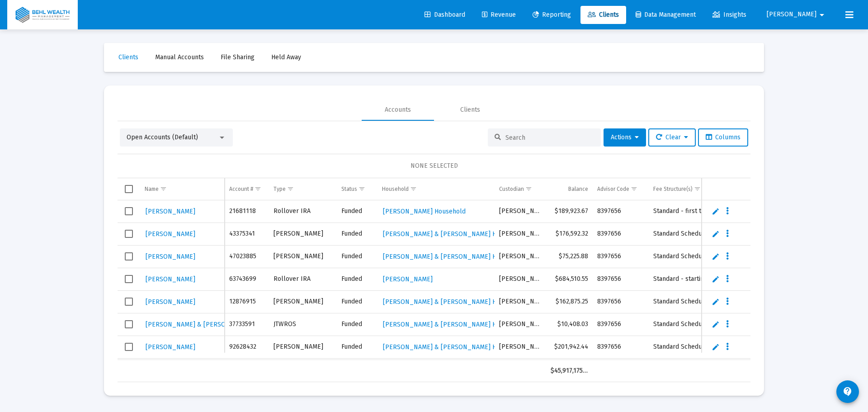 The height and width of the screenshot is (412, 868). What do you see at coordinates (672, 137) in the screenshot?
I see `span: Clear` at bounding box center [672, 137].